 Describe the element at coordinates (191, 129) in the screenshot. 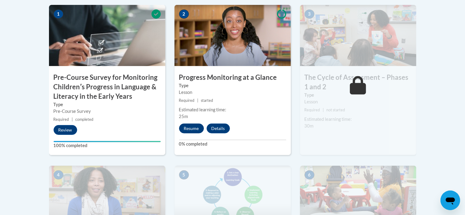

I see `button: Resume` at that location.